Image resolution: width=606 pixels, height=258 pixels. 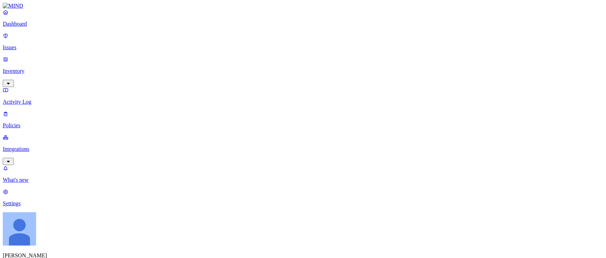 What do you see at coordinates (13, 6) in the screenshot?
I see `img: MIND` at bounding box center [13, 6].